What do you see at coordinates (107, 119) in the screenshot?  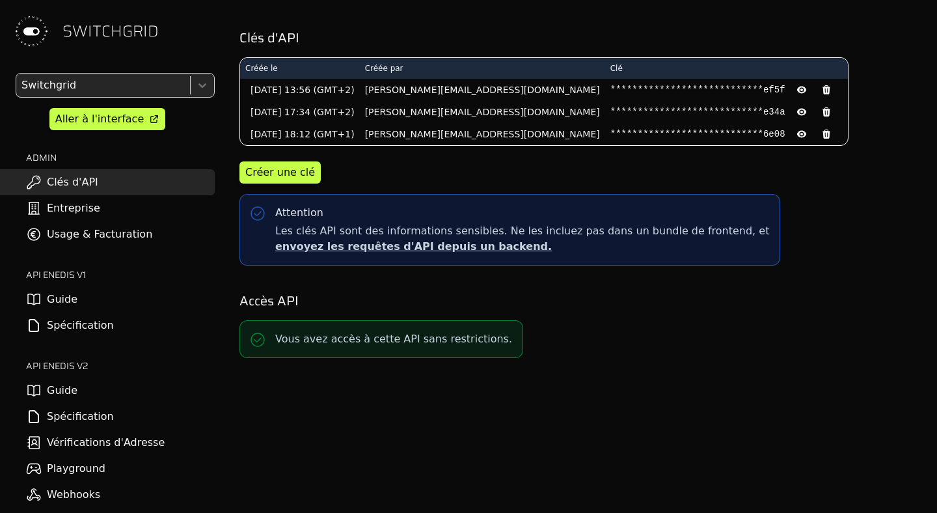 I see `a: Aller à l'interface` at bounding box center [107, 119].